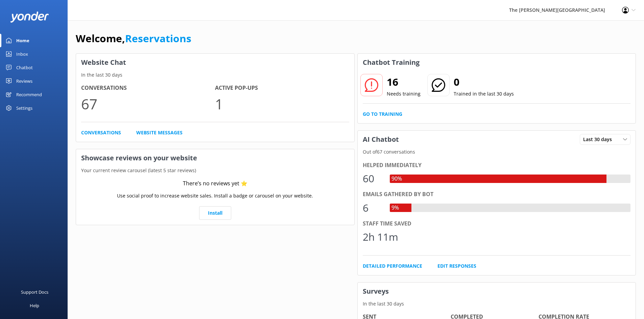 This screenshot has height=319, width=644. What do you see at coordinates (24, 108) in the screenshot?
I see `div: Settings` at bounding box center [24, 108].